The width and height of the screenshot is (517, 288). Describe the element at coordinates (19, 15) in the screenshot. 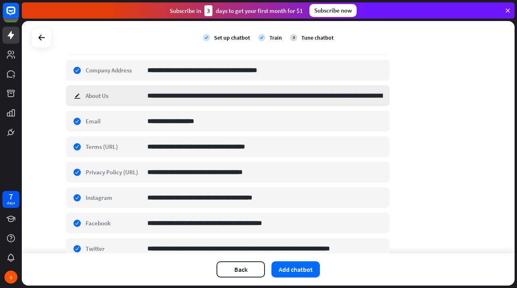

I see `button: Open LiveChat chat widget` at that location.